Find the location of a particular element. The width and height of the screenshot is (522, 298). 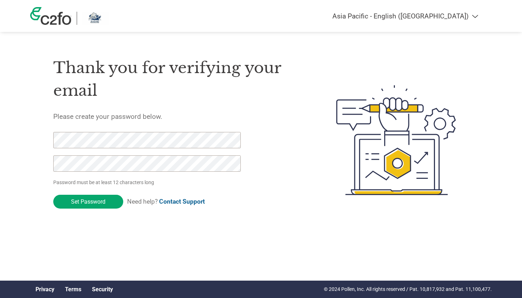

a: Security is located at coordinates (102, 289).